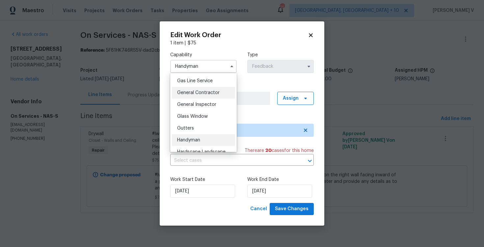 The height and width of the screenshot is (247, 484). Describe the element at coordinates (237, 130) in the screenshot. I see `span: On Services - NAS-S` at that location.